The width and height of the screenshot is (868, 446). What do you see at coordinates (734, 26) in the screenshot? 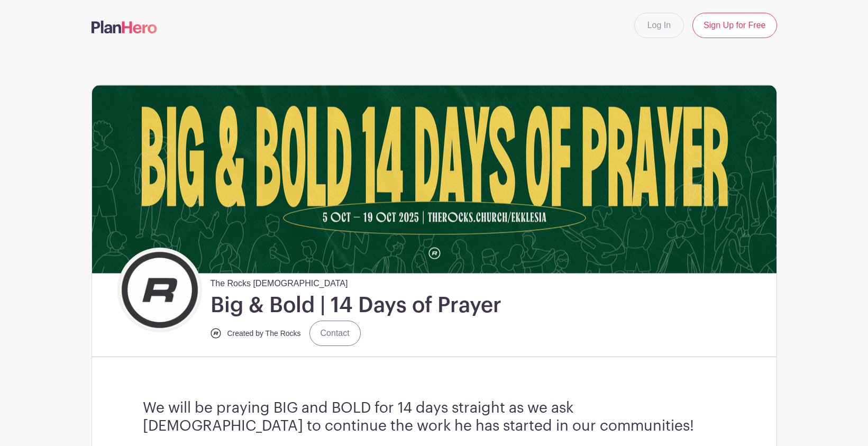
I see `a: Sign Up for Free` at bounding box center [734, 26].